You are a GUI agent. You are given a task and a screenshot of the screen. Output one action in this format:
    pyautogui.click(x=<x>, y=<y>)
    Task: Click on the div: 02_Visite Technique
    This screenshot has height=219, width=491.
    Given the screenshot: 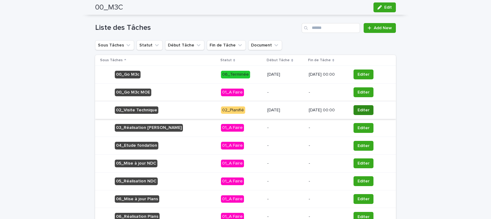 What is the action you would take?
    pyautogui.click(x=137, y=110)
    